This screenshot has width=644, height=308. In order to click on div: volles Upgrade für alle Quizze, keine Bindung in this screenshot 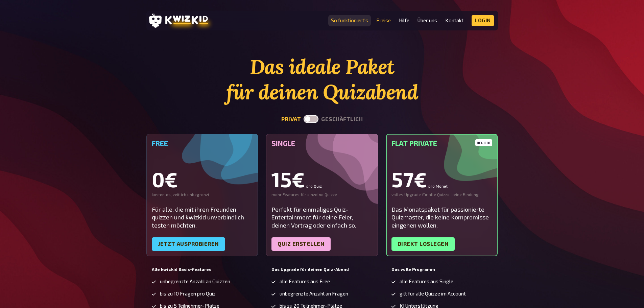, I will do `click(442, 195)`.